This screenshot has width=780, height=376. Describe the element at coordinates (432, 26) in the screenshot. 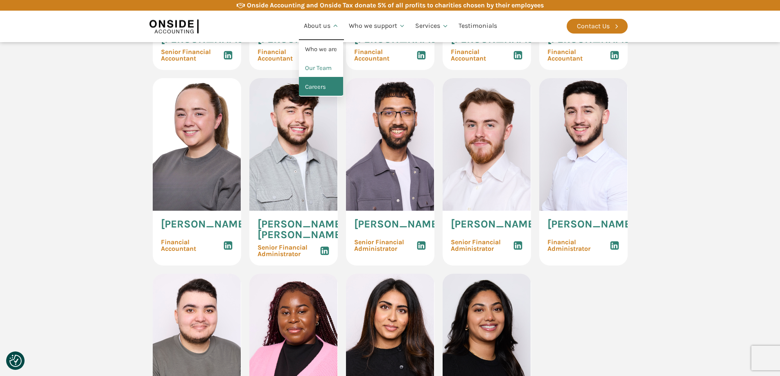

I see `a: Services` at that location.